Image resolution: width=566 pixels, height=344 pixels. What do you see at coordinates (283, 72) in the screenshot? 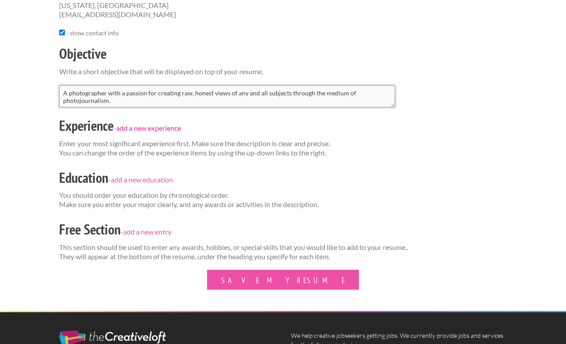
I see `p: Write a short objective that will be displayed on top of your resume.` at bounding box center [283, 72].